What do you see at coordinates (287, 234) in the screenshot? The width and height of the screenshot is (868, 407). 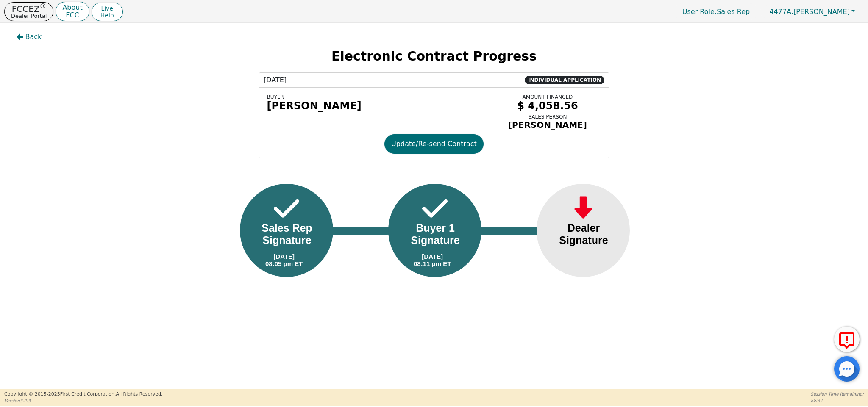 I see `div: Sales Rep Signature` at bounding box center [287, 234].